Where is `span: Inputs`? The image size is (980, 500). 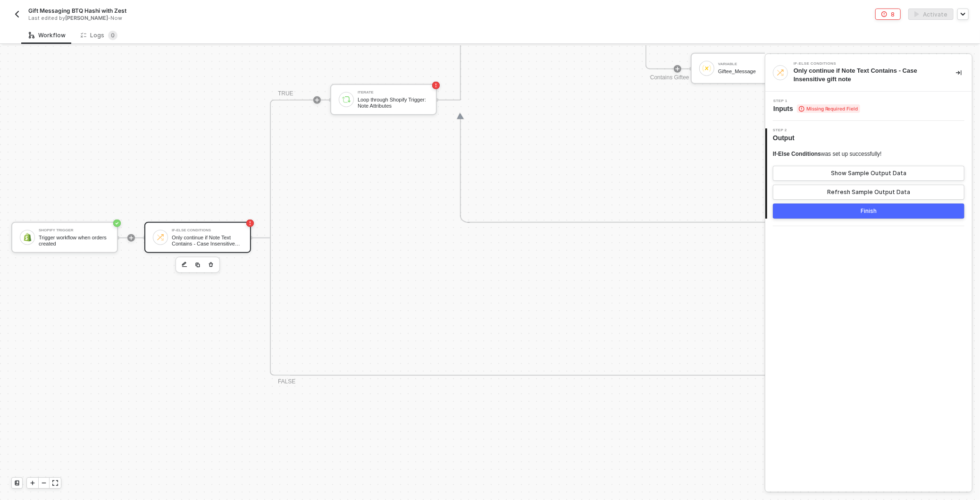
span: Inputs is located at coordinates (817, 108).